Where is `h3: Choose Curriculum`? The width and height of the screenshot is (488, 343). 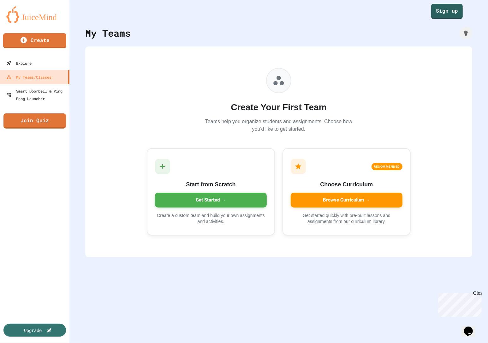
h3: Choose Curriculum is located at coordinates (347, 184).